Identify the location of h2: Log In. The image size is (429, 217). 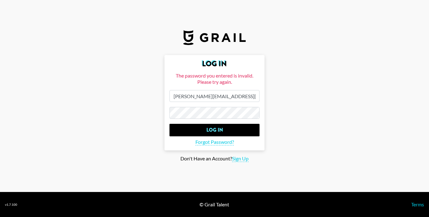
(214, 64).